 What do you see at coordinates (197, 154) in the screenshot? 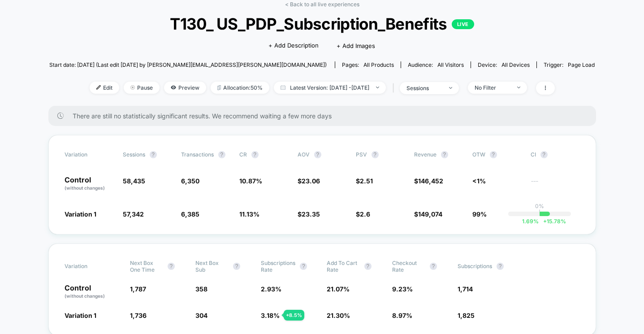
I see `span: Transactions` at bounding box center [197, 154].